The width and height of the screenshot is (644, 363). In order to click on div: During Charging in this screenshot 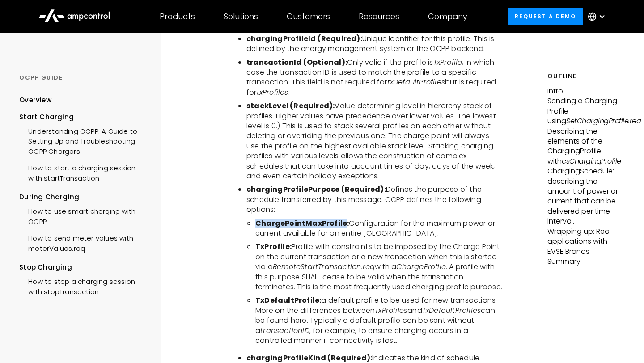, I will do `click(83, 197)`.